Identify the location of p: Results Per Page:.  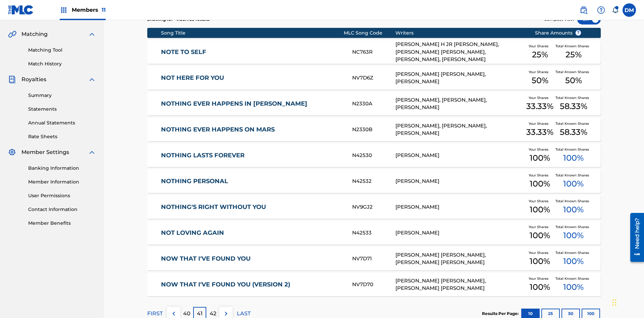
(501, 314).